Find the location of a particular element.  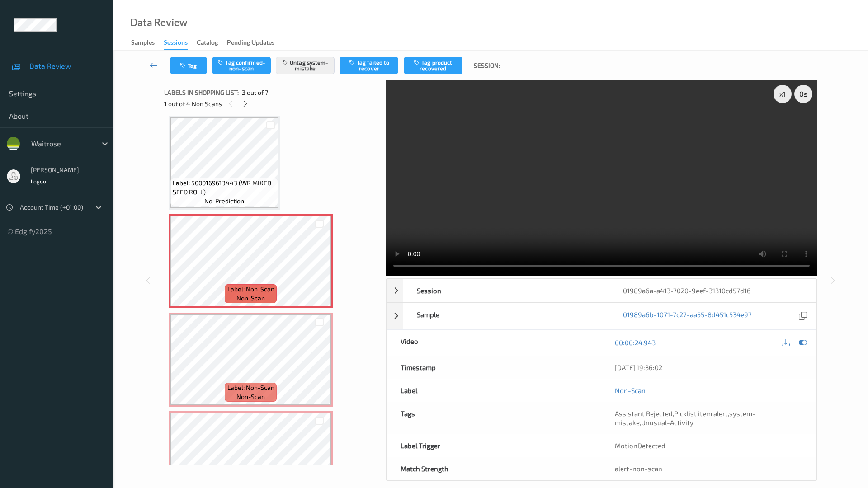

div: Session is located at coordinates (506, 290).